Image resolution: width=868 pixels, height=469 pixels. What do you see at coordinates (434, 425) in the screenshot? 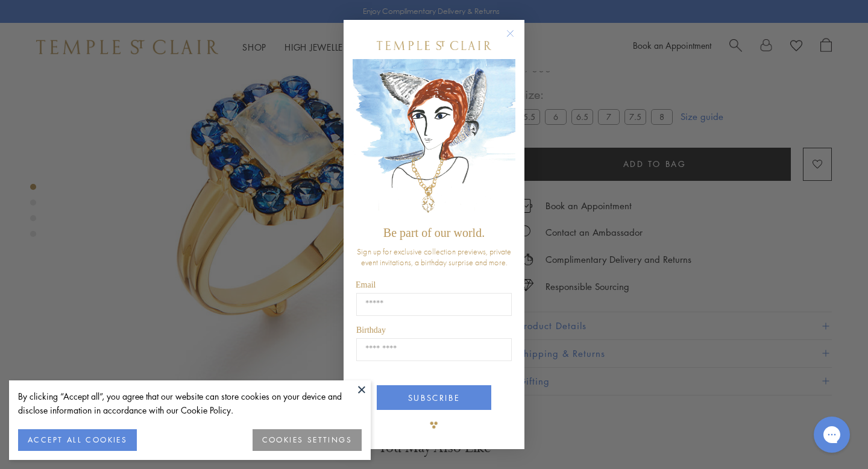
I see `img: TSC` at bounding box center [434, 425].